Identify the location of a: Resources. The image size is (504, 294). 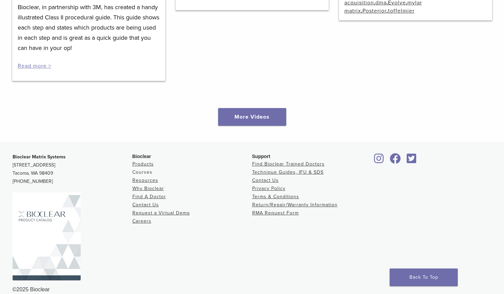
(145, 180).